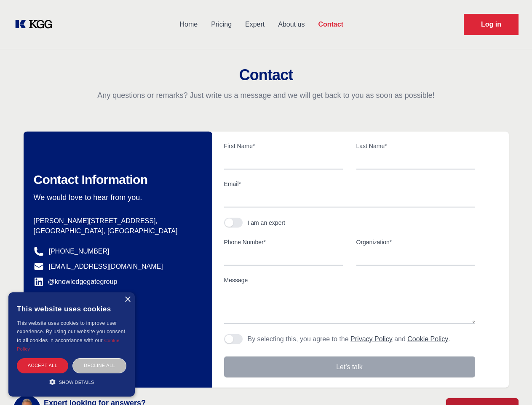 This screenshot has height=405, width=532. I want to click on h2: Contact Information, so click(116, 180).